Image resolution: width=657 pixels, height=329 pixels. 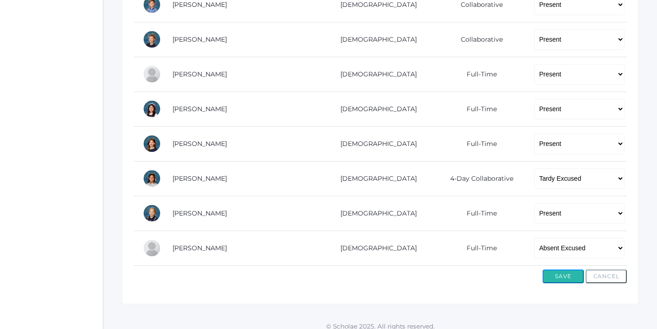 What do you see at coordinates (563, 276) in the screenshot?
I see `button: Save` at bounding box center [563, 276].